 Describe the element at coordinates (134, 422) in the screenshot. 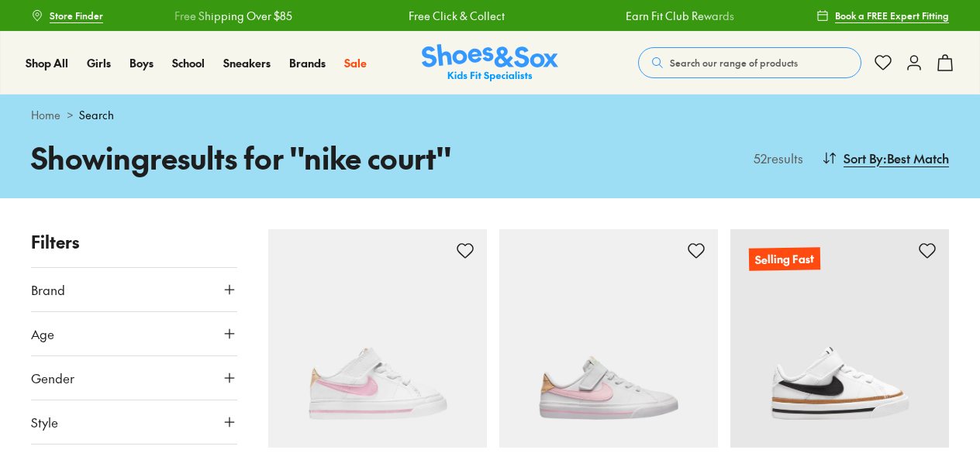

I see `button: Style` at that location.